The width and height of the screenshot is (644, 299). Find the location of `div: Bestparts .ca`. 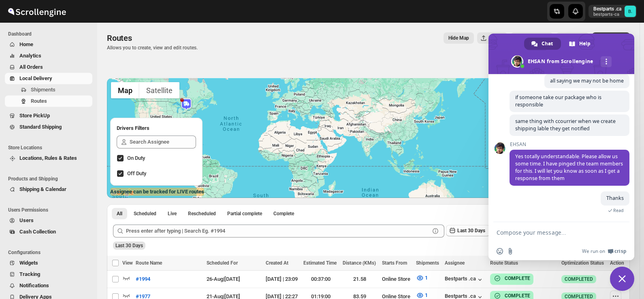

div: Bestparts .ca is located at coordinates (464, 279).